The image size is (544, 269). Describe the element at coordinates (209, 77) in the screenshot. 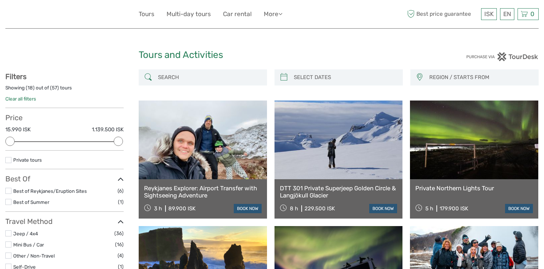

I see `input: SEARCH` at that location.